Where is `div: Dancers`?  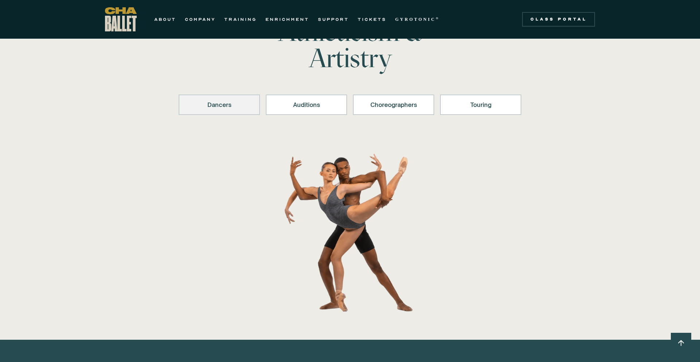
div: Dancers is located at coordinates (219, 105).